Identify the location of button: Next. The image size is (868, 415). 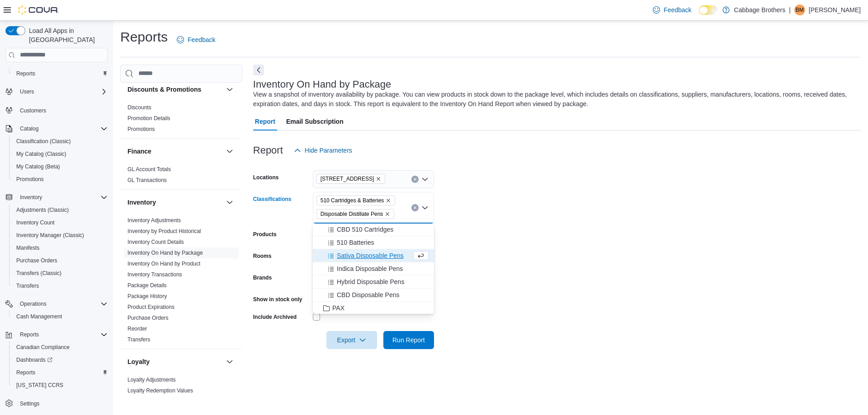
(259, 70).